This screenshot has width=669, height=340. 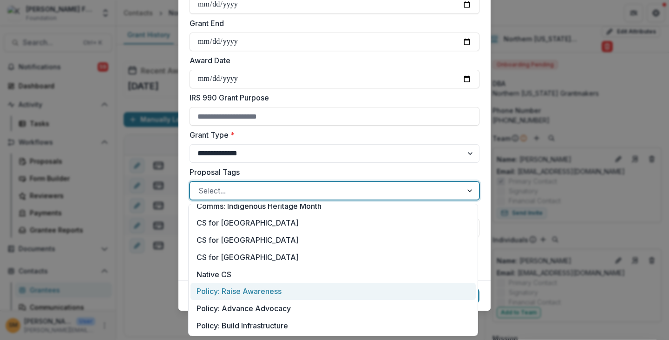 I want to click on label: Award Date, so click(x=332, y=60).